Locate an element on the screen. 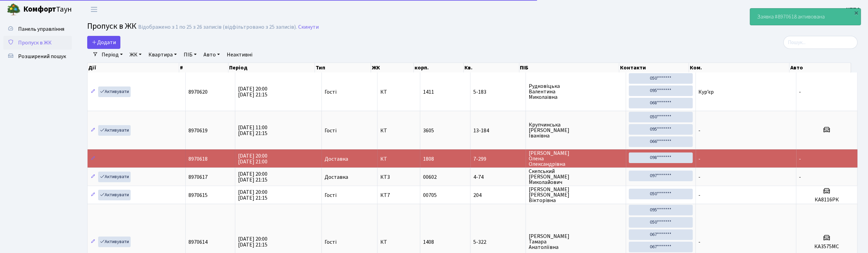 The image size is (868, 253). b: КПП4 is located at coordinates (853, 9).